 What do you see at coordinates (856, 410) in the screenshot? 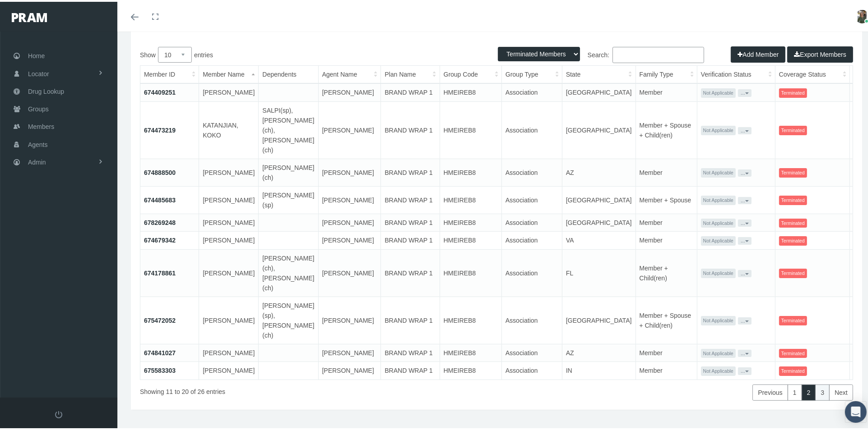
I see `div: Open Intercom Messenger` at bounding box center [856, 410].